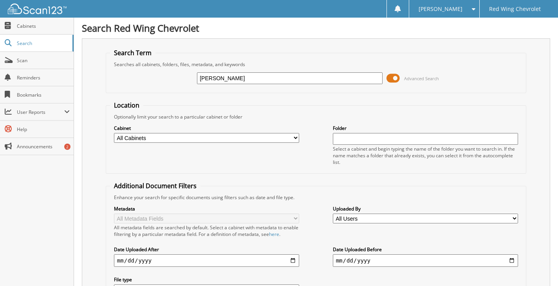  What do you see at coordinates (155, 186) in the screenshot?
I see `legend: Additional Document Filters` at bounding box center [155, 186].